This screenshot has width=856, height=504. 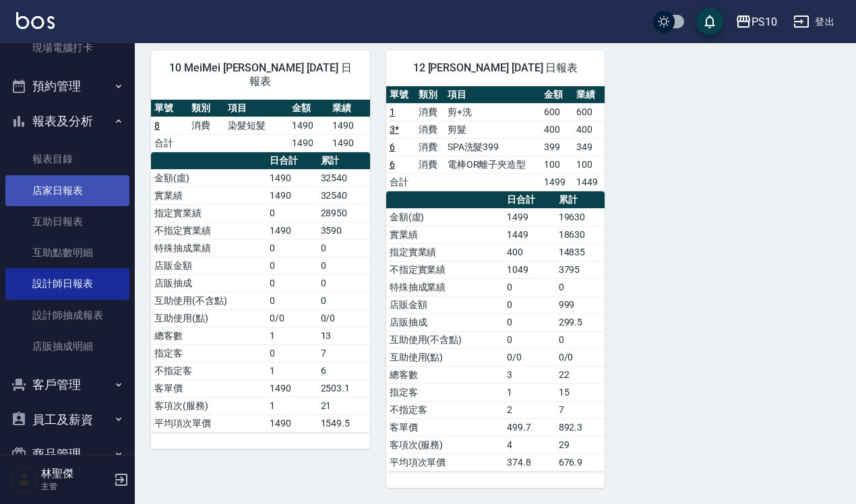 What do you see at coordinates (67, 347) in the screenshot?
I see `a: 店販抽成明細` at bounding box center [67, 347].